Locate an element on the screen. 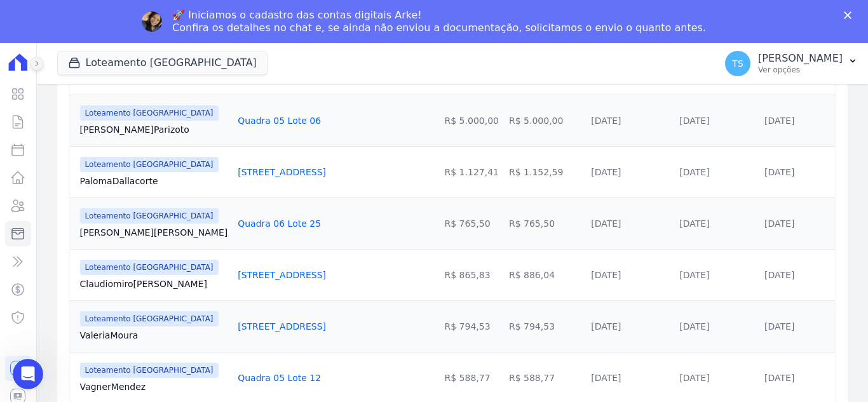 This screenshot has width=868, height=402. div: Fechar is located at coordinates (850, 15).